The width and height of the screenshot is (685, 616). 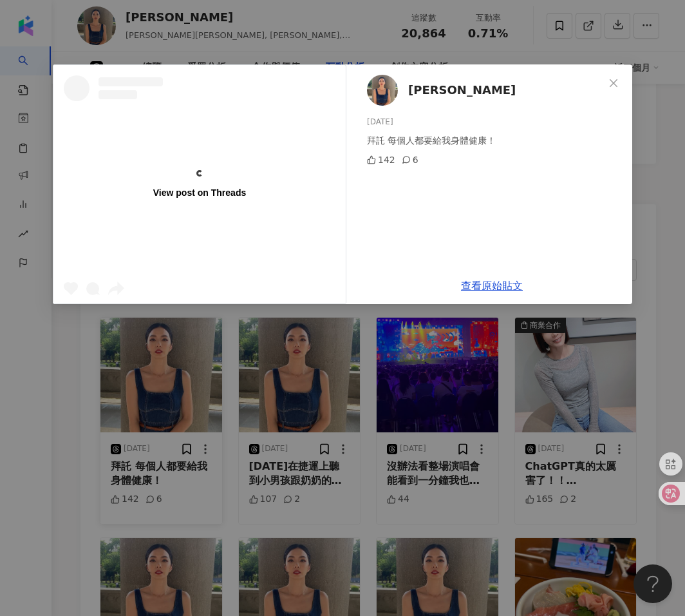 I want to click on button: Close, so click(x=614, y=83).